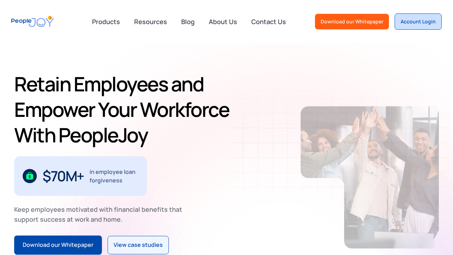 This screenshot has height=255, width=453. What do you see at coordinates (369, 177) in the screenshot?
I see `img: Retain-Employees-PeopleJoy` at bounding box center [369, 177].